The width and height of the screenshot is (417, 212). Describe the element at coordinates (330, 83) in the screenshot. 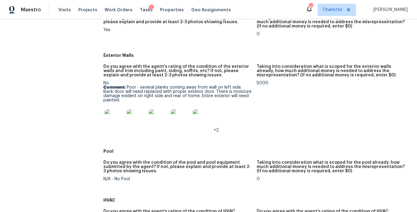

I see `div: 5000` at that location.